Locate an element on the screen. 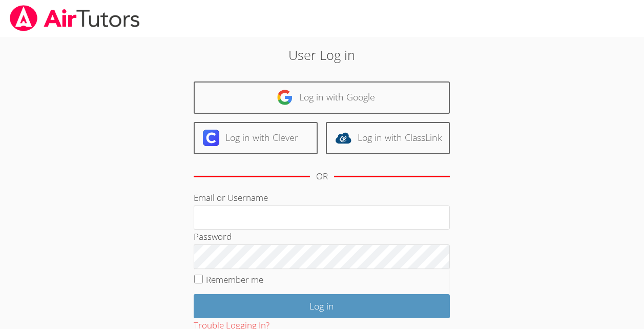  input: Log in is located at coordinates (322, 306).